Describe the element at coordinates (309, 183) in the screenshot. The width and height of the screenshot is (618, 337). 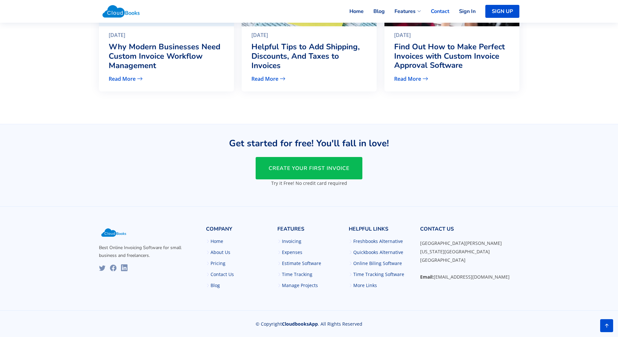
I see `p: Try it Free! No credit card required` at that location.